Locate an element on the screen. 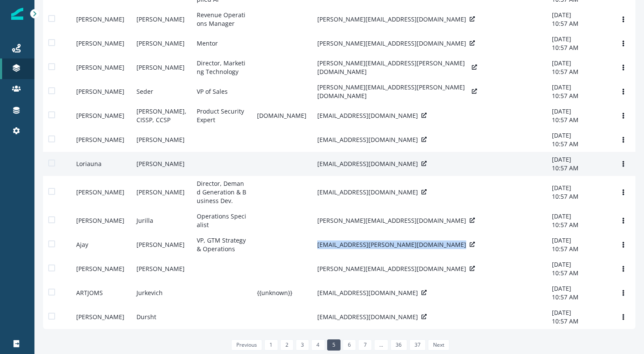  td: Seder is located at coordinates (162, 92).